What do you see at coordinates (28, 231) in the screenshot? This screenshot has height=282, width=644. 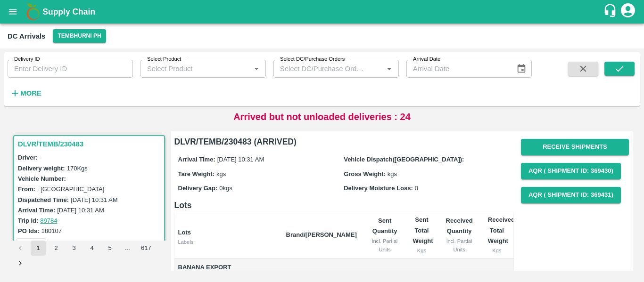 I see `label: PO Ids:` at bounding box center [28, 231].